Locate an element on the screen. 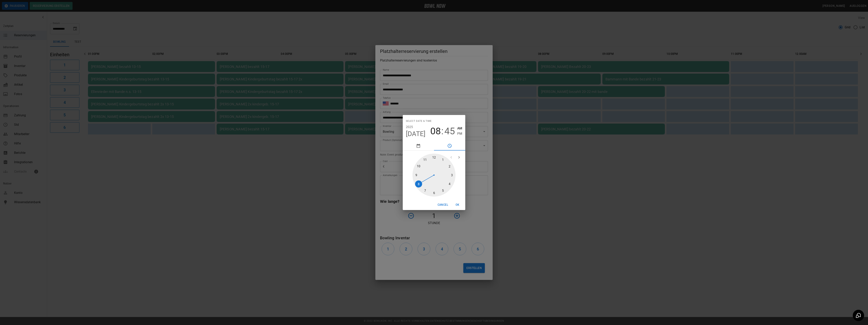  span: 2025 is located at coordinates (409, 127).